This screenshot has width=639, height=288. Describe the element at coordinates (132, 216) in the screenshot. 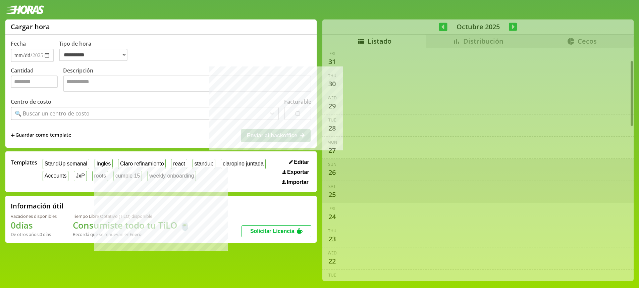

I see `div: Tiempo Libre Optativo (TiLO) disponible` at that location.